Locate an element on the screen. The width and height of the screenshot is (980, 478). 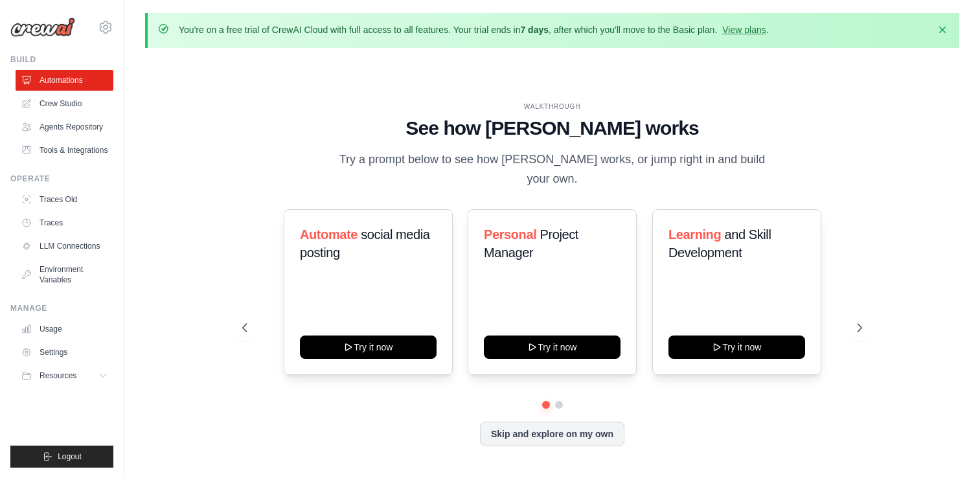
span: Project Manager is located at coordinates (531, 244).